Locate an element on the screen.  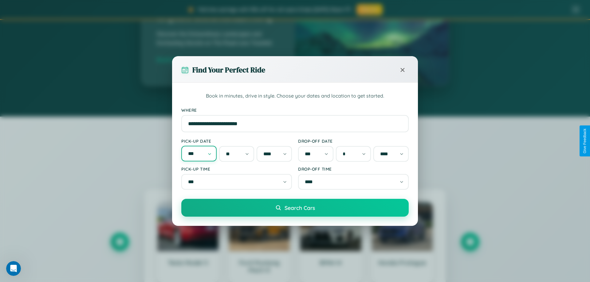
h3: Find Your Perfect Ride is located at coordinates (228, 70).